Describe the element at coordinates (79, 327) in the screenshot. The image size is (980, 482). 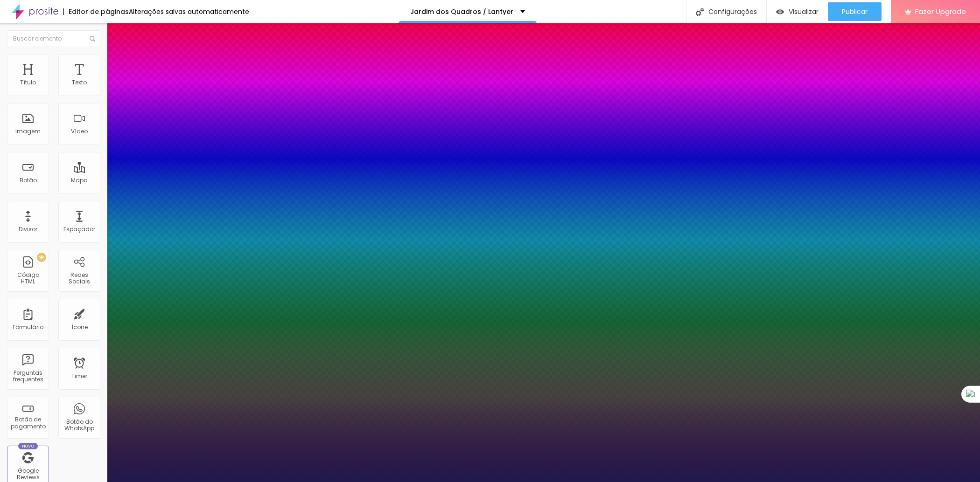
I see `div: Ícone` at that location.